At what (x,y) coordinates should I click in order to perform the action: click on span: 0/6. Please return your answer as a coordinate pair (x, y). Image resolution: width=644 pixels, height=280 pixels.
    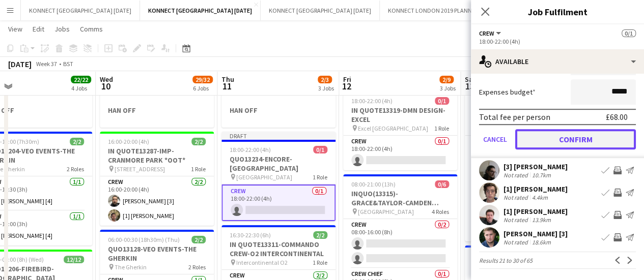
    Looking at the image, I should click on (442, 184).